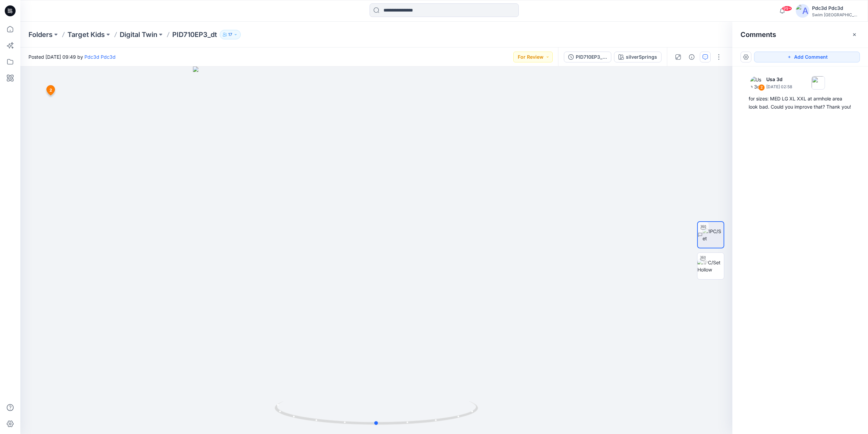 The height and width of the screenshot is (434, 868). Describe the element at coordinates (138, 34) in the screenshot. I see `a: Digital Twin` at that location.